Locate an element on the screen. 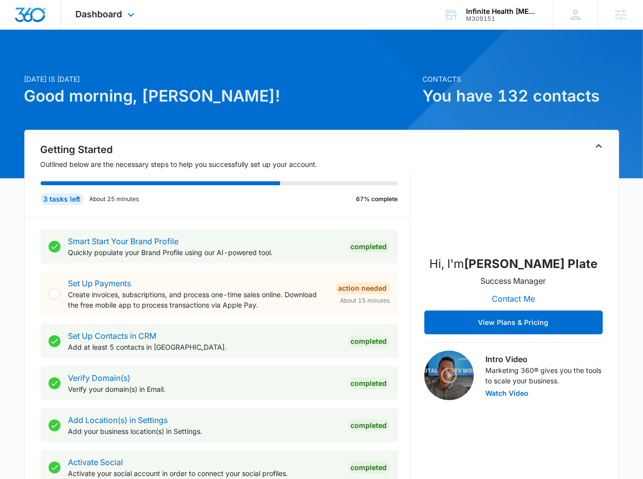 The height and width of the screenshot is (479, 643). a: Set Up Payments is located at coordinates (100, 283).